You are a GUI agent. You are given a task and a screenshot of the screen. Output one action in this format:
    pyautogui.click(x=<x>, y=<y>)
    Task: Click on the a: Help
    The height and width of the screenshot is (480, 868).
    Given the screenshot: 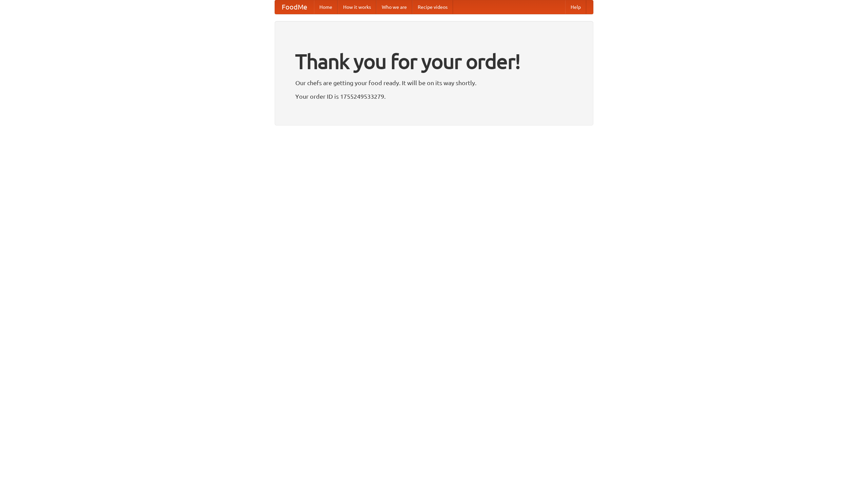 What is the action you would take?
    pyautogui.click(x=576, y=7)
    